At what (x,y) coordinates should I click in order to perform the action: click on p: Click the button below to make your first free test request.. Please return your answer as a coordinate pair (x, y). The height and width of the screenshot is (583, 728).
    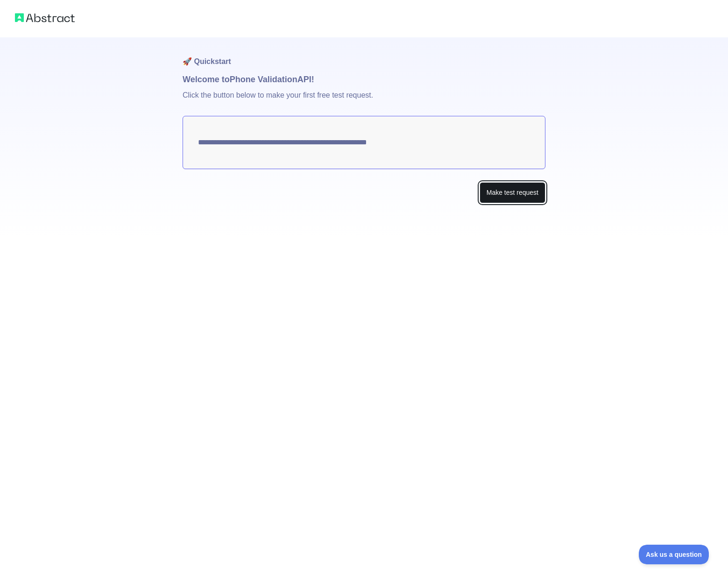
    Looking at the image, I should click on (364, 101).